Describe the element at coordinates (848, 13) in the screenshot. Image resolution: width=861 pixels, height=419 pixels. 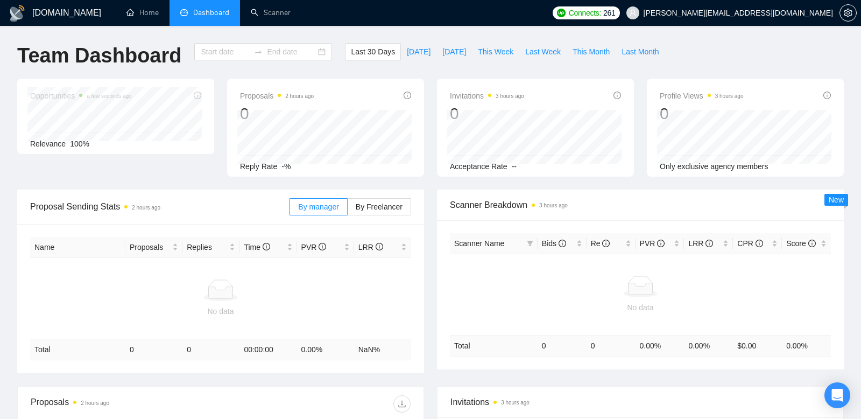
I see `span: setting` at that location.